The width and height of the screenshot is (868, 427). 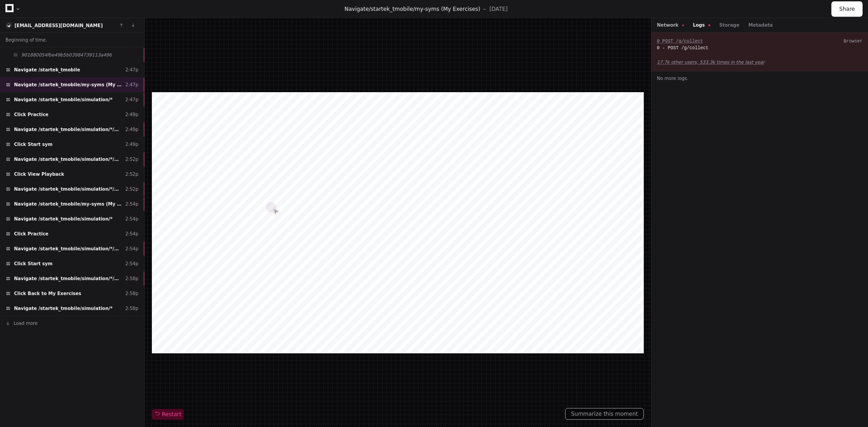 I want to click on button: Metadata, so click(x=760, y=25).